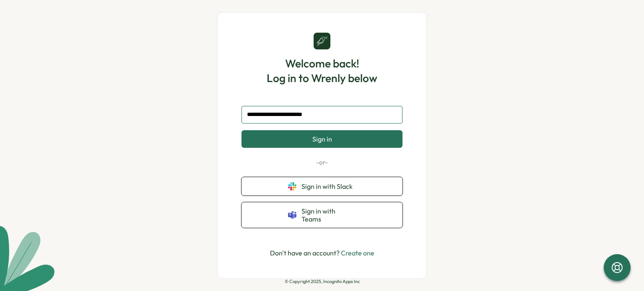 The height and width of the screenshot is (291, 644). What do you see at coordinates (322, 139) in the screenshot?
I see `button: Sign in` at bounding box center [322, 139].